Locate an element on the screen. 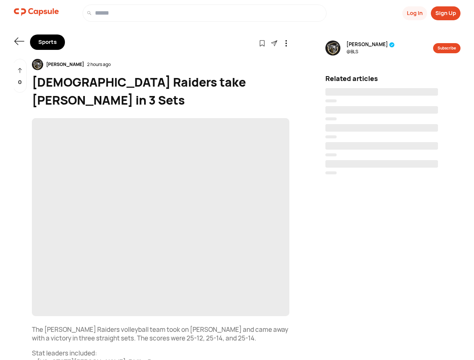  img: tick is located at coordinates (392, 45).